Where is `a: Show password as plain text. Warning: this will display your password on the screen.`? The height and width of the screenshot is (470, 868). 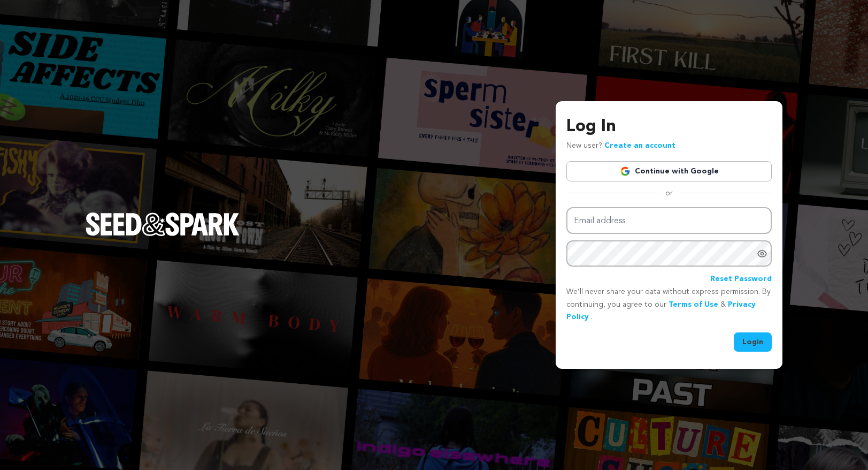
a: Show password as plain text. Warning: this will display your password on the screen. is located at coordinates (762, 254).